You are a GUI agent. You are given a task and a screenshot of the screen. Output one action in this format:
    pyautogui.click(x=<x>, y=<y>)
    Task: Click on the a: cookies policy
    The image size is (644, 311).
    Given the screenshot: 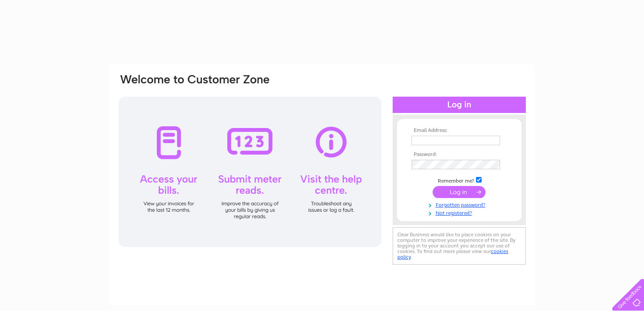 What is the action you would take?
    pyautogui.click(x=453, y=254)
    